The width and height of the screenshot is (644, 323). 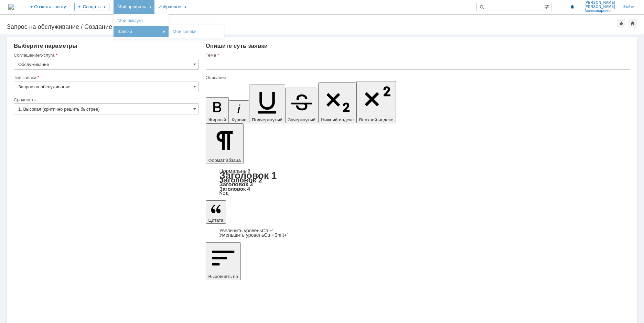 What do you see at coordinates (141, 32) in the screenshot?
I see `div: Заявки` at bounding box center [141, 32].